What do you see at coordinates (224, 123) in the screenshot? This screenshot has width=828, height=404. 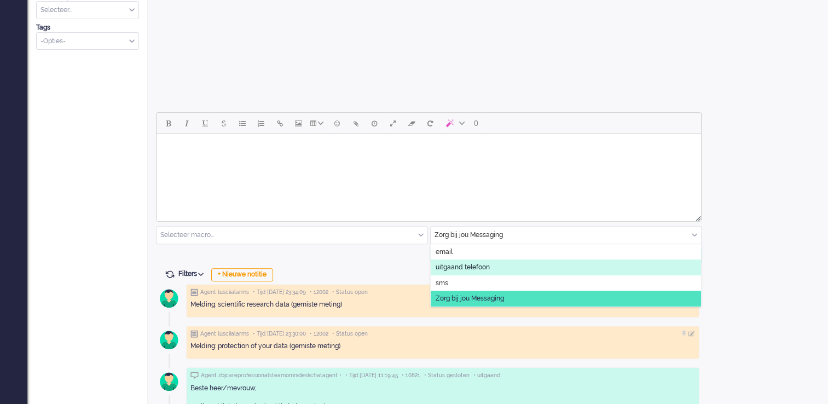 I see `button: Strikethrough` at bounding box center [224, 123].